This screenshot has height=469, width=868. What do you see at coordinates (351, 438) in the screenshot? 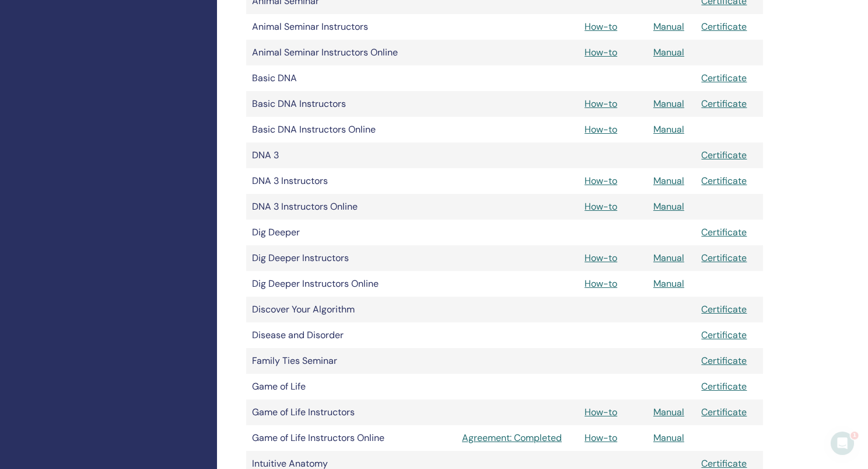
I see `td: Game of Life Instructors Online` at bounding box center [351, 438].